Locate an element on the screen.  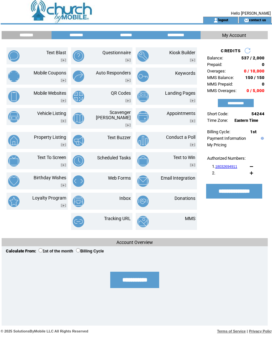
a: Kiosk Builder is located at coordinates (182, 53).